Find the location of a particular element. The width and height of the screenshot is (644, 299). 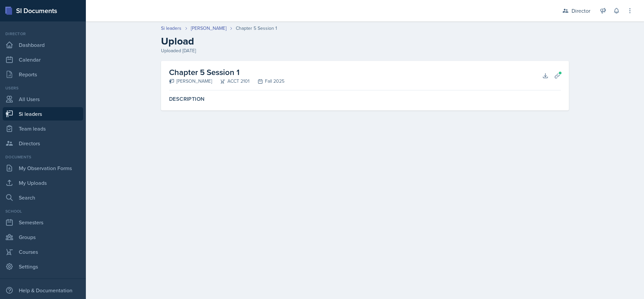

a: Team leads is located at coordinates (43, 129).